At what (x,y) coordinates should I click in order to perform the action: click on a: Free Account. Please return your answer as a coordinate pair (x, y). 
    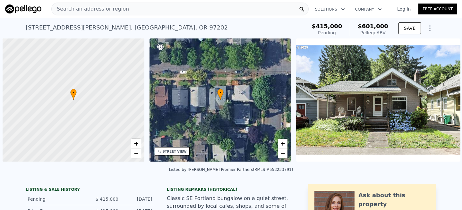
    Looking at the image, I should click on (438, 9).